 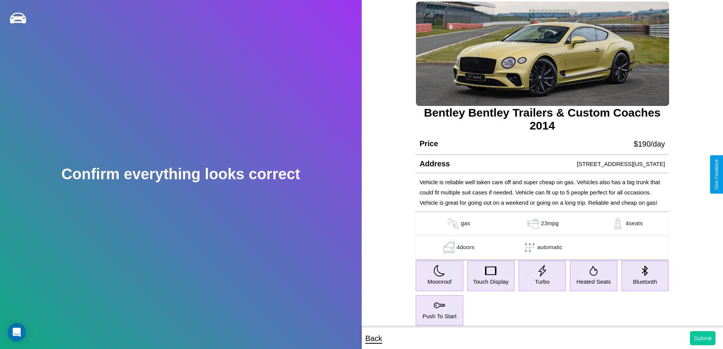 I want to click on p: Moonroof, so click(x=439, y=281).